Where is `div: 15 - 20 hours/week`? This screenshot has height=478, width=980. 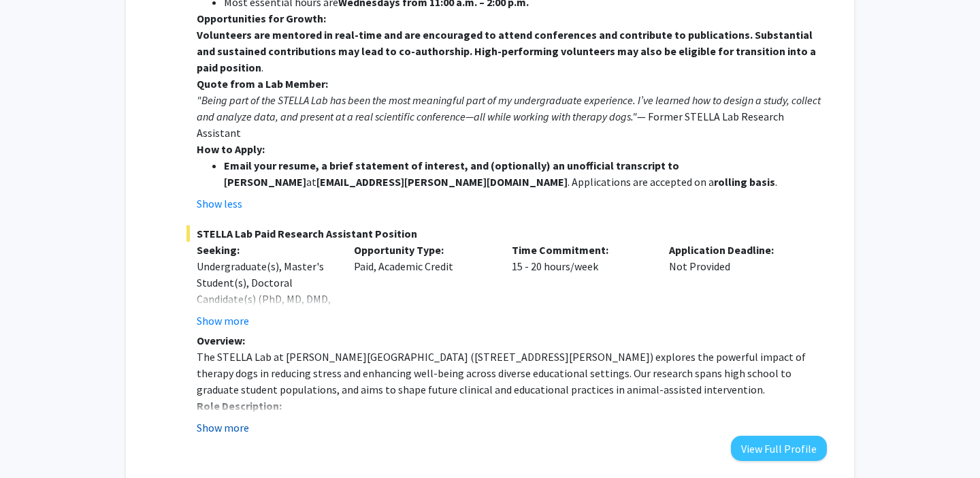 div: 15 - 20 hours/week is located at coordinates (580, 285).